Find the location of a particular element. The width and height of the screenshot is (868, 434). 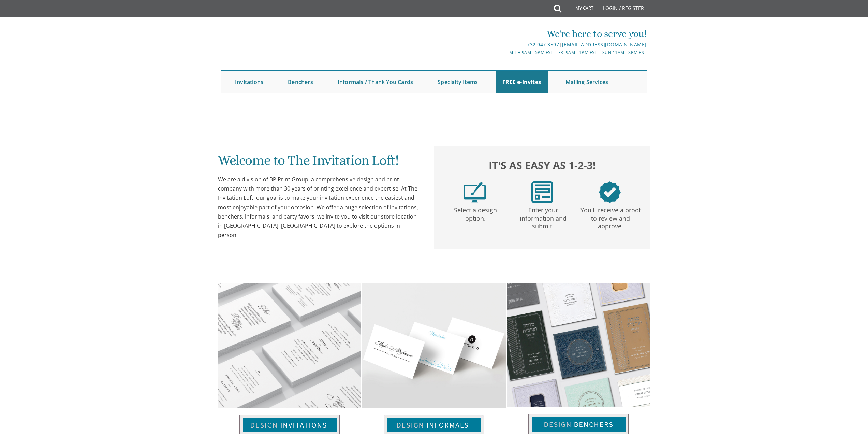

div: We're here to serve you! is located at coordinates (505, 33).